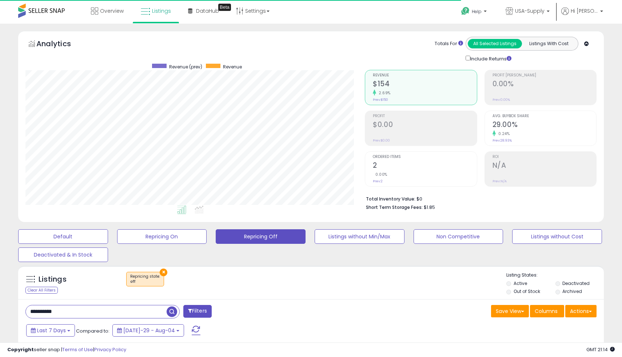 The width and height of the screenshot is (622, 357). What do you see at coordinates (224, 7) in the screenshot?
I see `div: Tooltip anchor` at bounding box center [224, 7].